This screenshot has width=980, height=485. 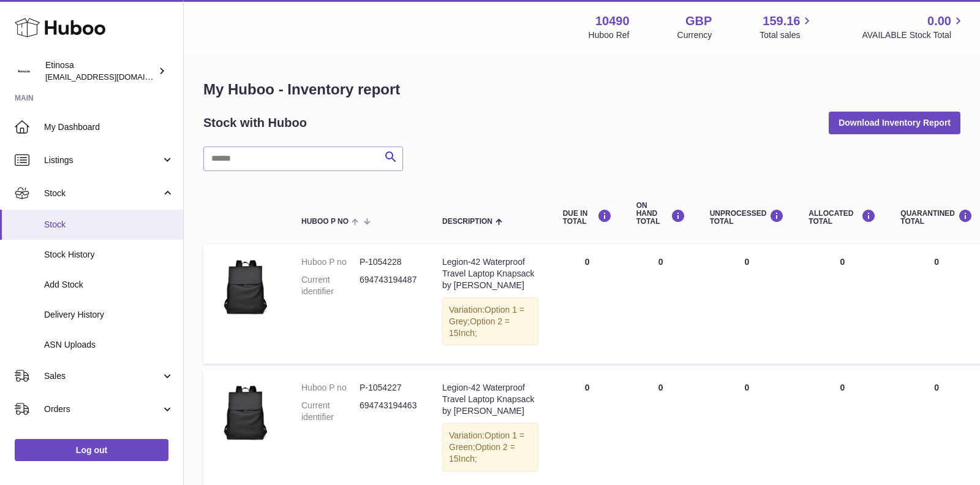 What do you see at coordinates (582, 90) in the screenshot?
I see `h1: My Huboo - Inventory report` at bounding box center [582, 90].